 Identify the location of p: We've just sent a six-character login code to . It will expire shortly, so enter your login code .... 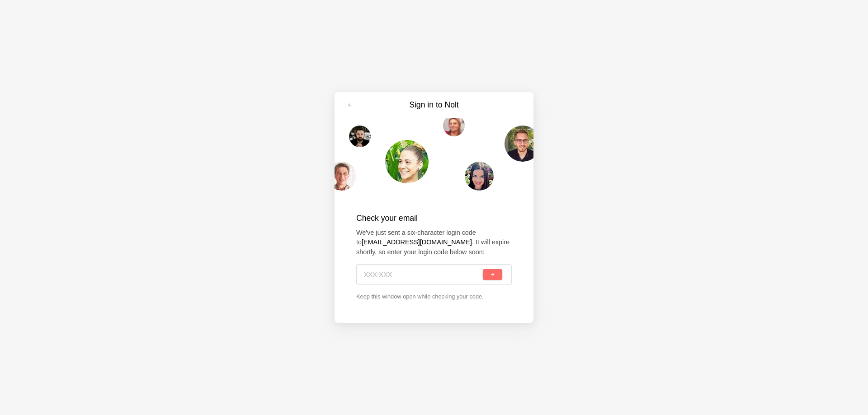
(434, 242).